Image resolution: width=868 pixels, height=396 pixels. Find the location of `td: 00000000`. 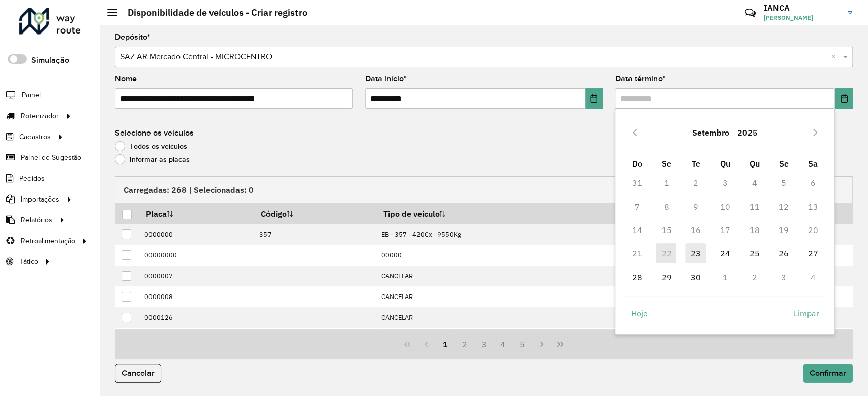

td: 00000000 is located at coordinates (196, 255).